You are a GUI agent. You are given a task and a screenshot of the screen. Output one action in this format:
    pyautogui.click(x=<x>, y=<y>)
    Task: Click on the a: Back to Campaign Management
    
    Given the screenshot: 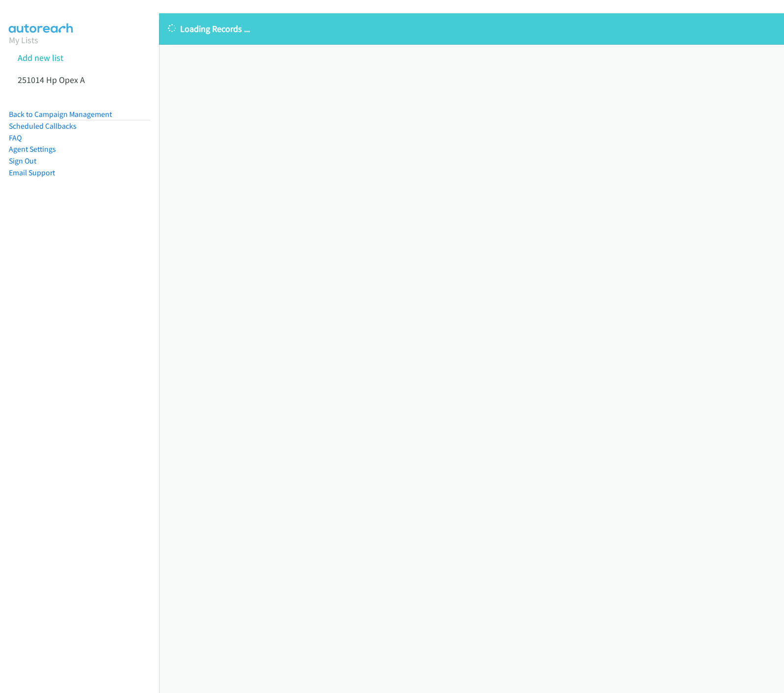 What is the action you would take?
    pyautogui.click(x=61, y=114)
    